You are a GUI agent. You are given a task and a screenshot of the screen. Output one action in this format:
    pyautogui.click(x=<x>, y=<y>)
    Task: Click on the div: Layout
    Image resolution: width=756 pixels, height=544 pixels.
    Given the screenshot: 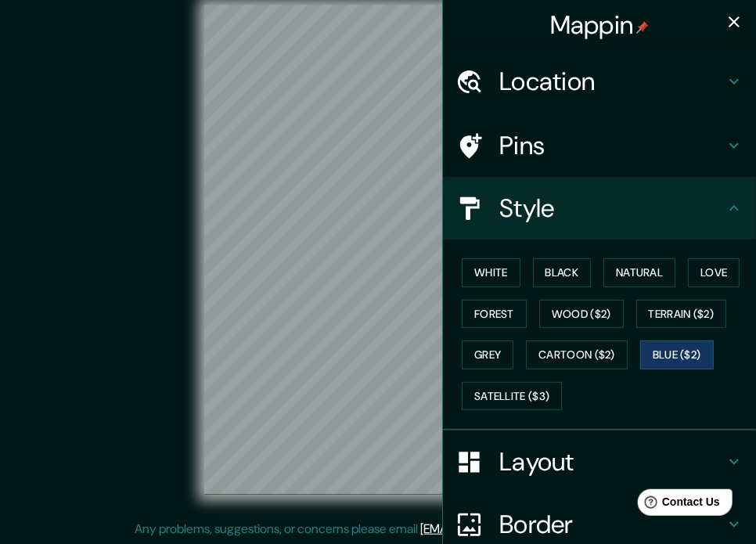 What is the action you would take?
    pyautogui.click(x=600, y=462)
    